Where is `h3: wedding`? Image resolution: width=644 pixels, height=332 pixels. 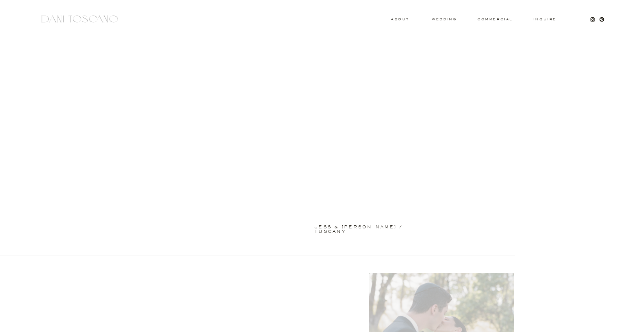
h3: wedding is located at coordinates (443, 19).